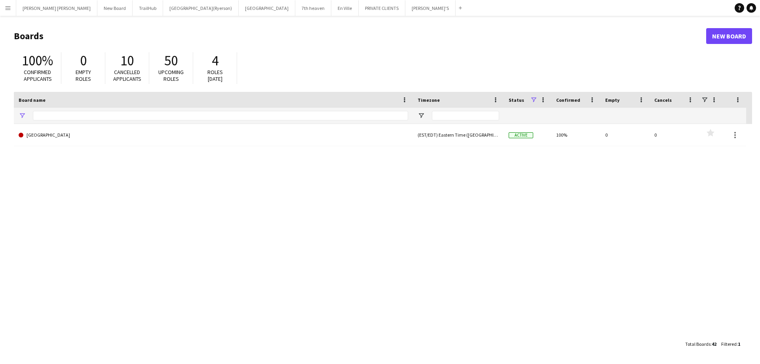  What do you see at coordinates (382, 8) in the screenshot?
I see `button: PRIVATE CLIENTS` at bounding box center [382, 8].